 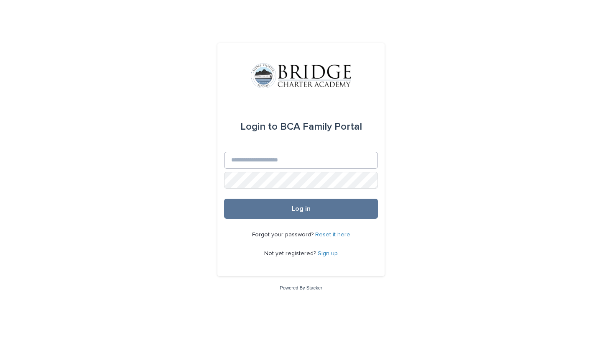 I want to click on span: Login to, so click(x=259, y=127).